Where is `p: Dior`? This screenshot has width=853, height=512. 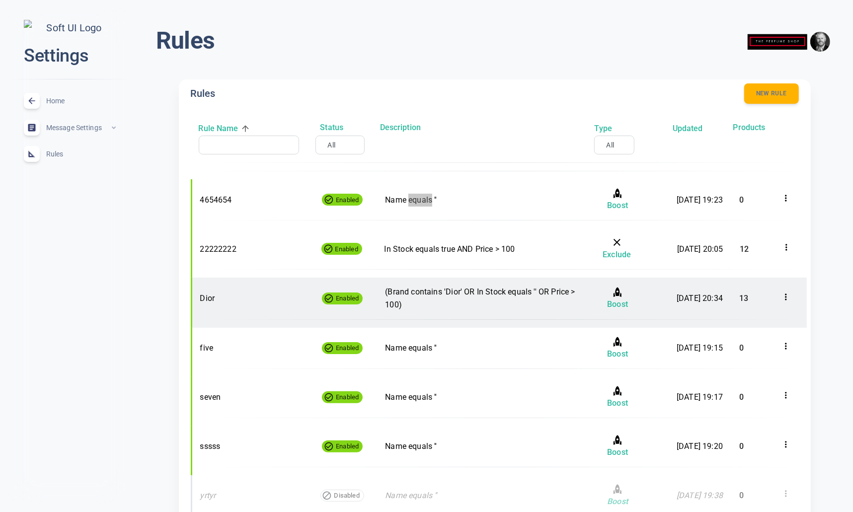
p: Dior is located at coordinates (251, 299).